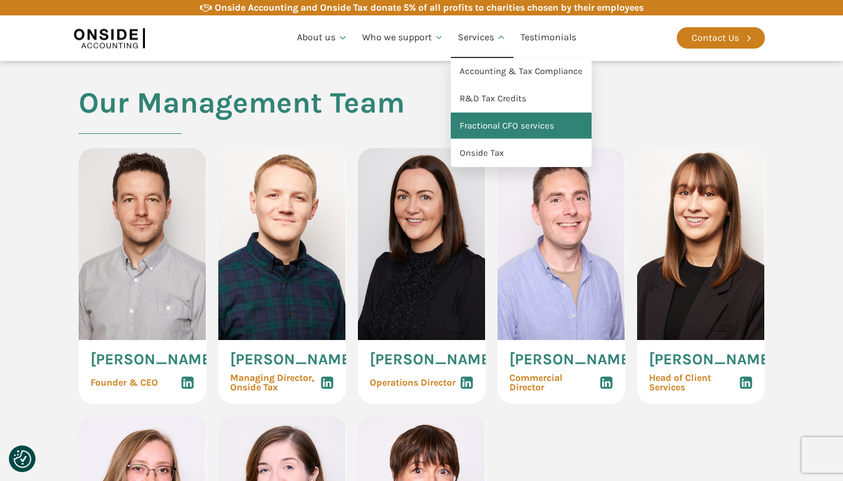  What do you see at coordinates (549, 38) in the screenshot?
I see `a: Testimonials` at bounding box center [549, 38].